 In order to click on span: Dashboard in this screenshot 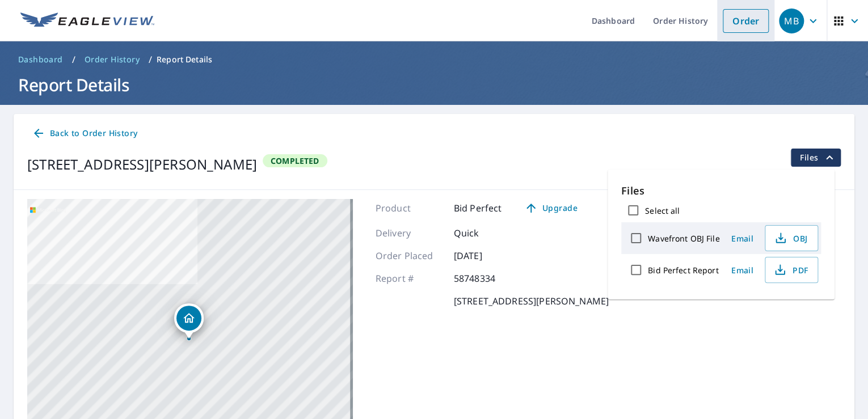, I will do `click(40, 59)`.